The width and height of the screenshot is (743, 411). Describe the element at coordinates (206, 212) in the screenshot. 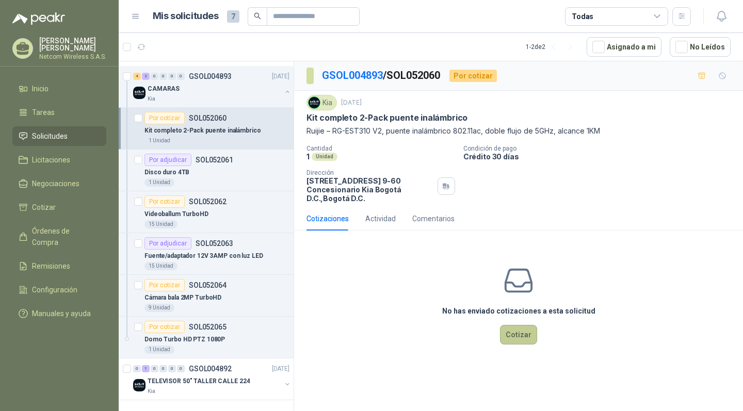

I see `a: Por cotizarSOL052062Videoballum TurboHD15 Unidad` at that location.